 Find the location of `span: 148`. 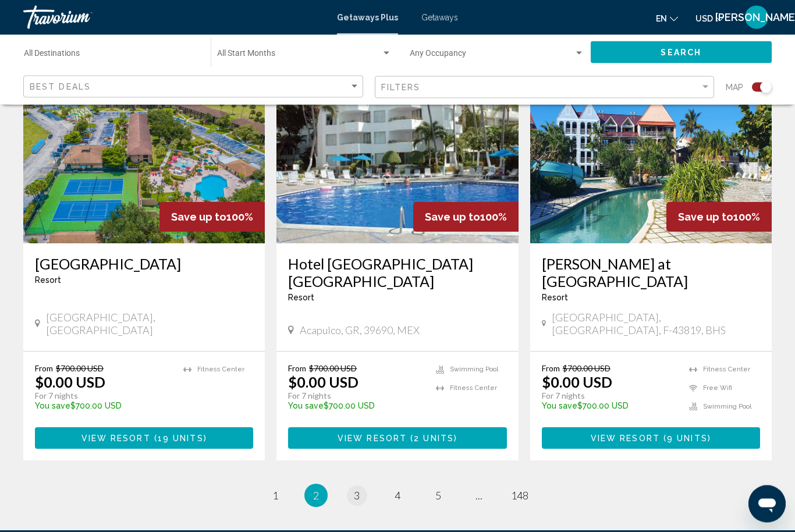

span: 148 is located at coordinates (520, 496).